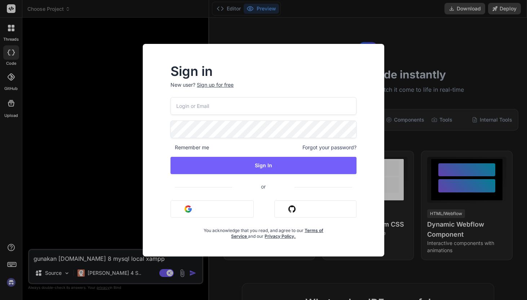  What do you see at coordinates (215, 85) in the screenshot?
I see `div: Sign up for free` at bounding box center [215, 85].